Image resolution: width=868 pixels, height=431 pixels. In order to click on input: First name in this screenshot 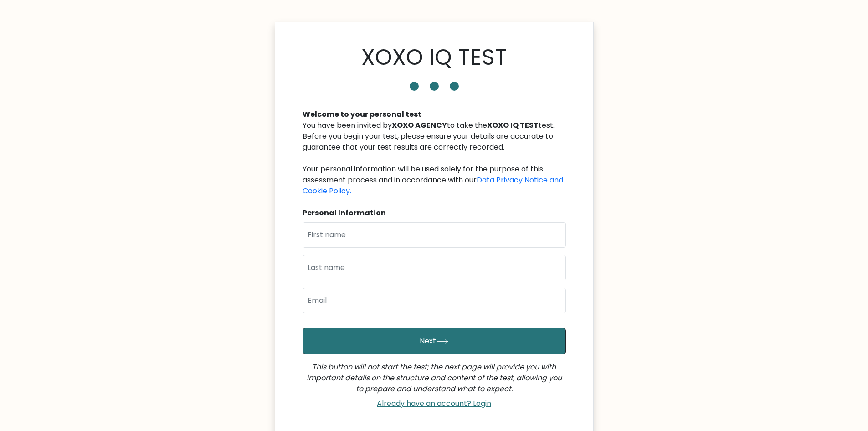, I will do `click(434, 235)`.